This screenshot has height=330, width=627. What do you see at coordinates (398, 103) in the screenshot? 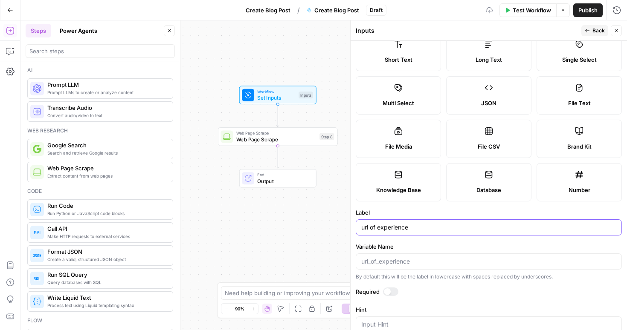
I see `span: Multi Select` at bounding box center [398, 103].